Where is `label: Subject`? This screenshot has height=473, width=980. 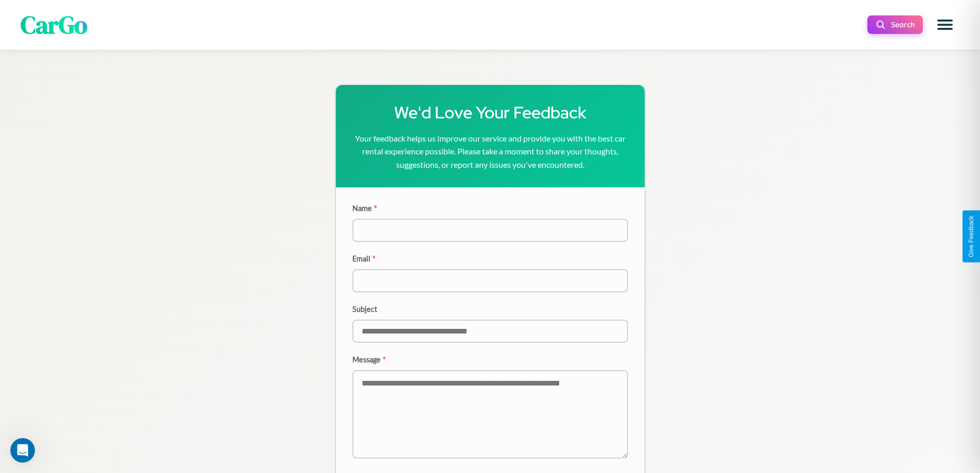
label: Subject is located at coordinates (490, 309).